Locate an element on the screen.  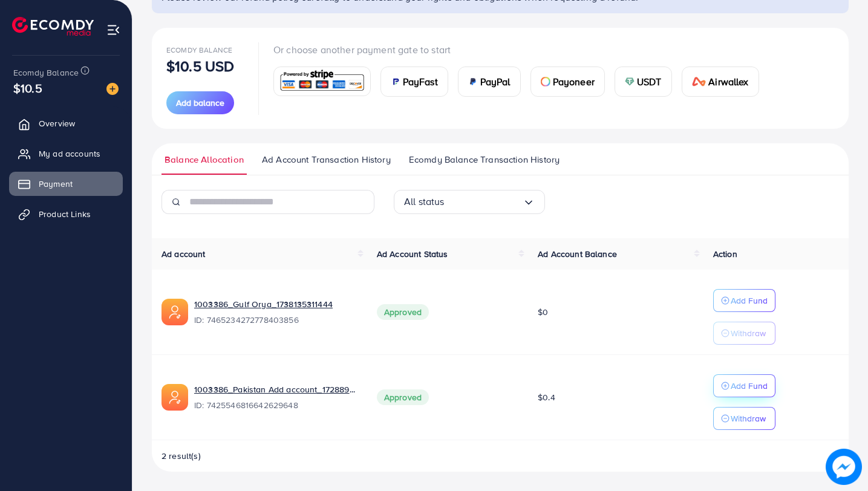
span: USDT is located at coordinates (649, 82).